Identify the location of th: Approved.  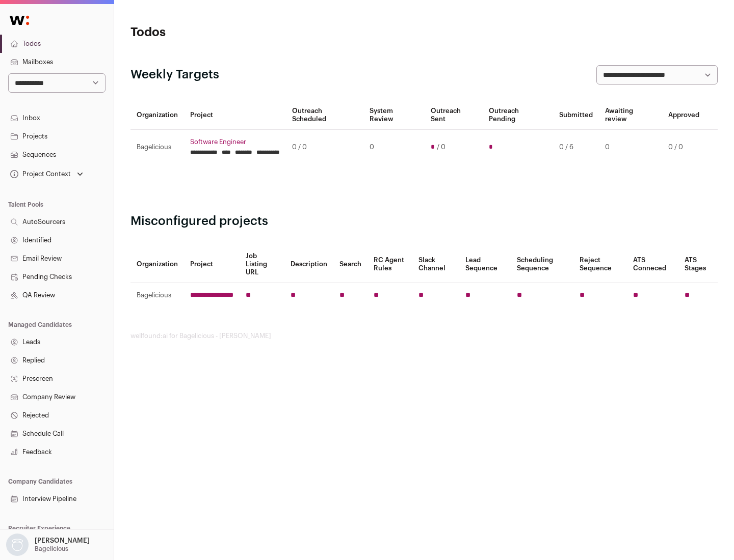
(683, 115).